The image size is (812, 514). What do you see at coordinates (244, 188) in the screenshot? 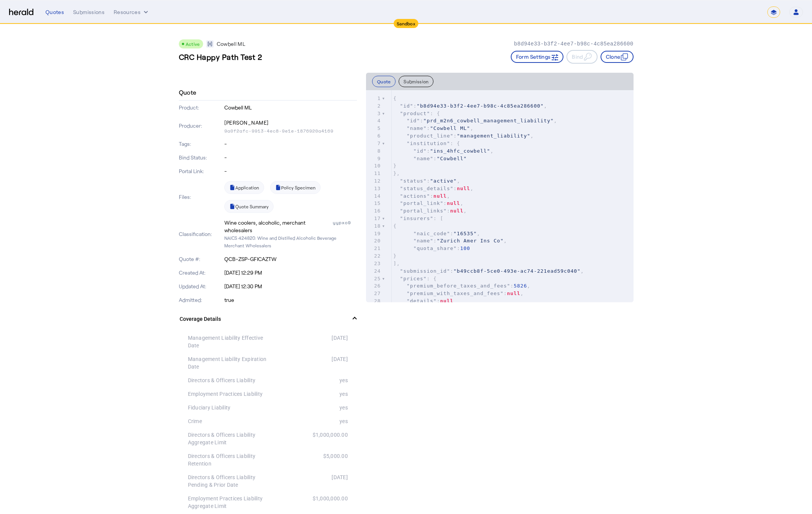
I see `a: Application` at bounding box center [244, 188].